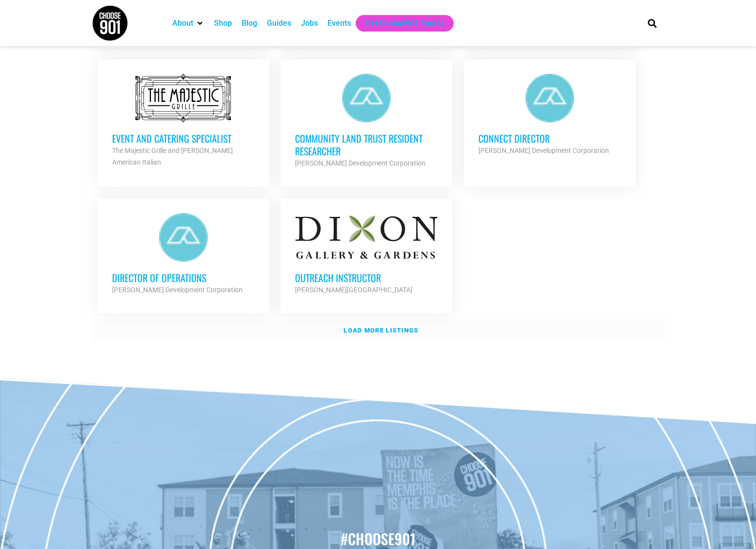 This screenshot has height=549, width=756. Describe the element at coordinates (280, 23) in the screenshot. I see `a: Guides` at that location.